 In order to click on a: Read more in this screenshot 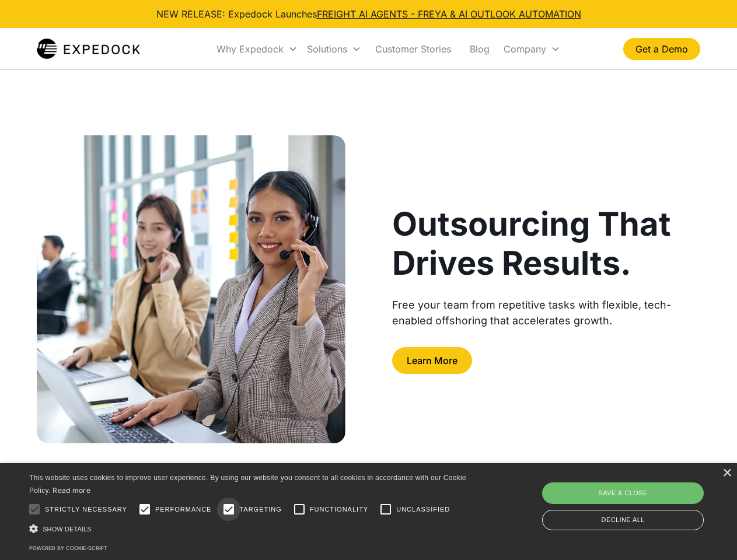, I will do `click(71, 490)`.